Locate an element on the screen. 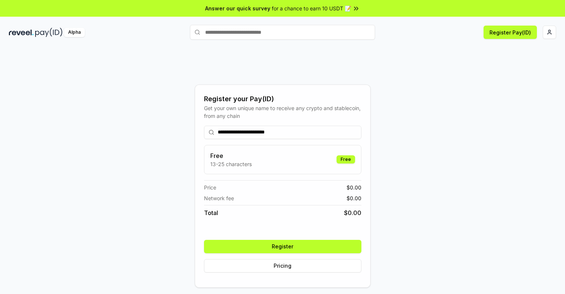 This screenshot has height=294, width=565. p: 13-25 characters is located at coordinates (231, 164).